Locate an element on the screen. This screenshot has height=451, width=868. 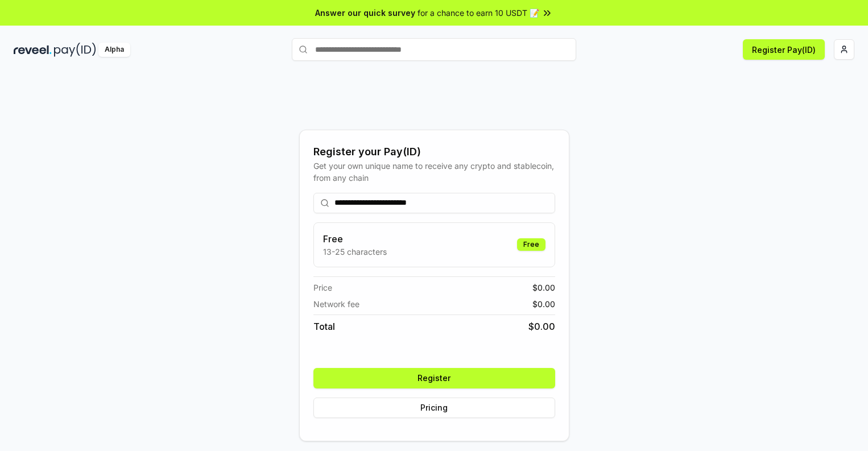
div: Register your Pay(ID) is located at coordinates (434, 152).